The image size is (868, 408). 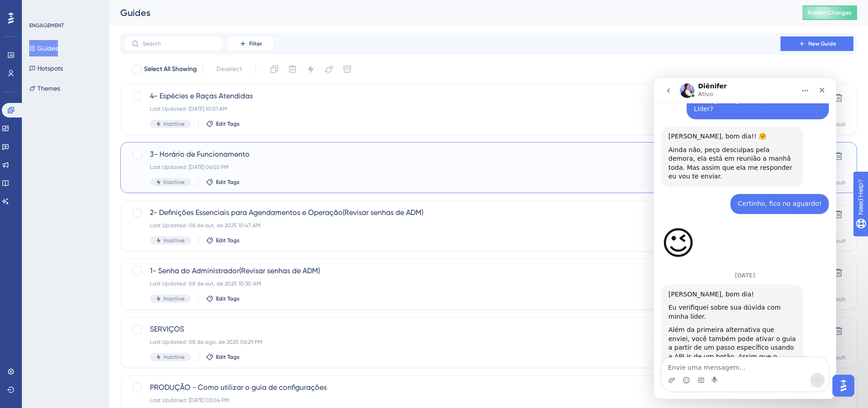 I want to click on div: Além da primeira alternativa que enviei, você também pode ativar o guia a partir de um passo espe..., so click(x=78, y=283).